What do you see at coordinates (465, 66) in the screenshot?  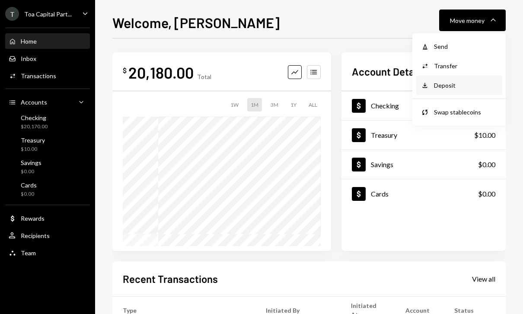 I see `div: Transfer` at bounding box center [465, 66].